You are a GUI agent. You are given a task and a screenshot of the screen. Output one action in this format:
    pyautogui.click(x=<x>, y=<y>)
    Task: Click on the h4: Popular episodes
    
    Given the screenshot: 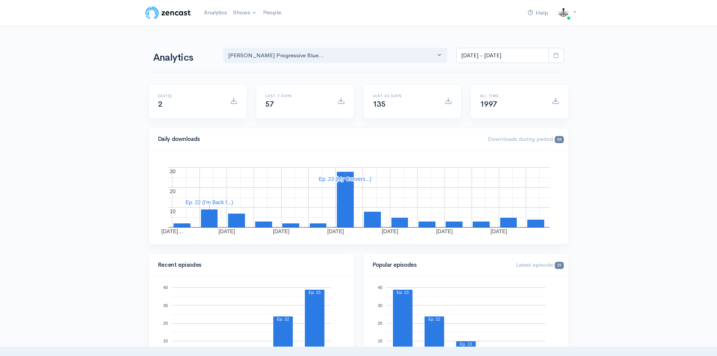 What is the action you would take?
    pyautogui.click(x=440, y=265)
    